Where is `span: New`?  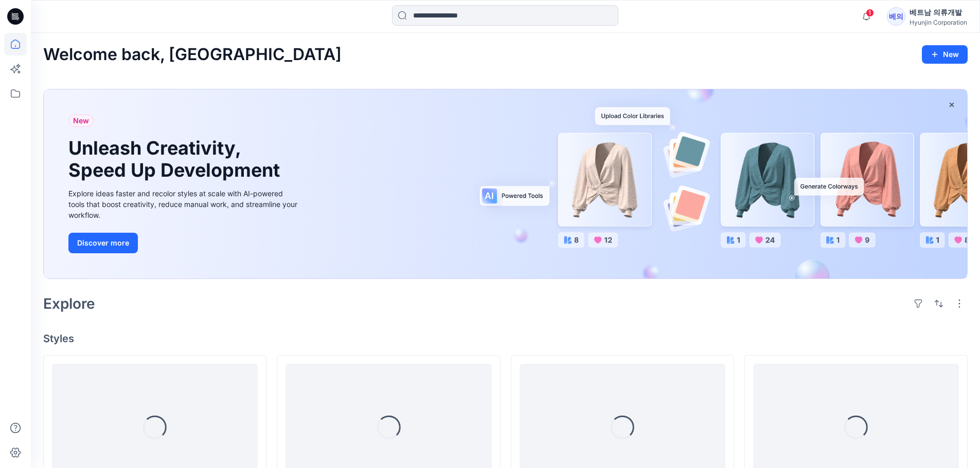
span: New is located at coordinates (81, 121).